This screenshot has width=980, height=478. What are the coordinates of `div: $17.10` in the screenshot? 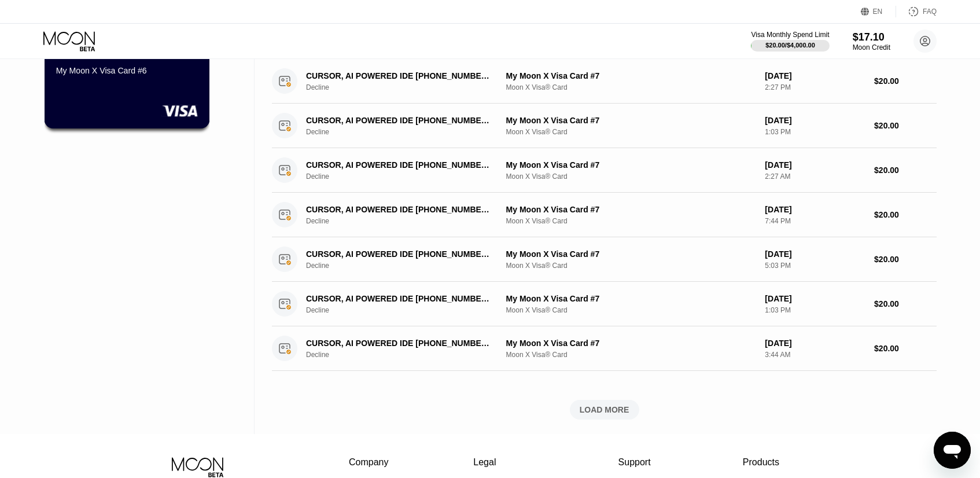 It's located at (871, 37).